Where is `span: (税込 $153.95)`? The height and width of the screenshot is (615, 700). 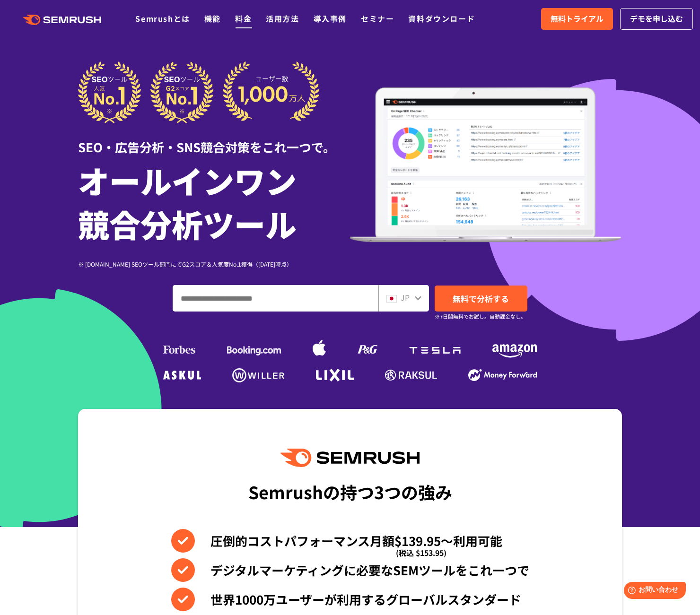 span: (税込 $153.95) is located at coordinates (421, 553).